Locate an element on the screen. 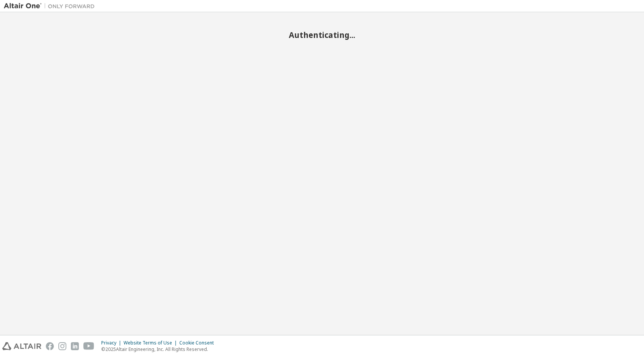 The width and height of the screenshot is (644, 357). img: altair_logo.svg is located at coordinates (22, 346).